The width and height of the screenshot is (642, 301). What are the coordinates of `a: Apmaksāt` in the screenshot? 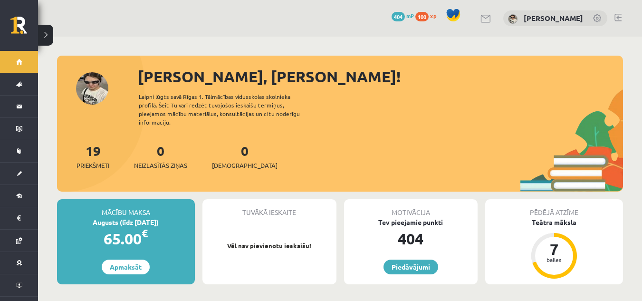 It's located at (125, 266).